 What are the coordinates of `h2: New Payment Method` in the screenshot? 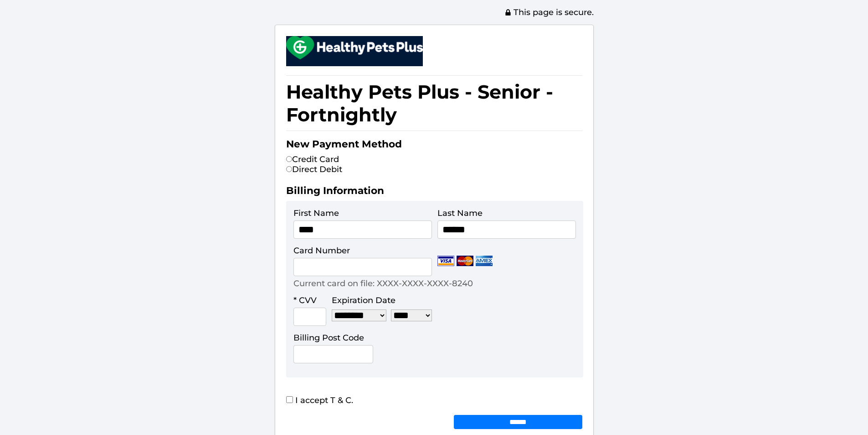 It's located at (435, 146).